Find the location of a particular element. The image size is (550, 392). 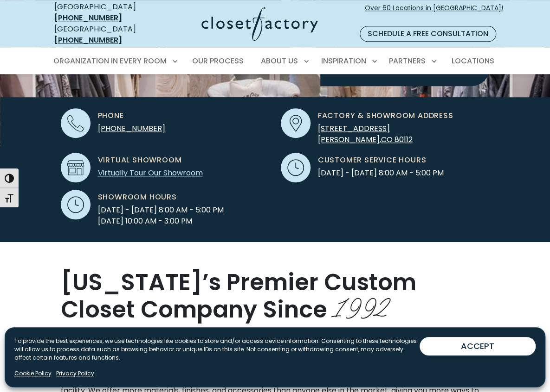

a: Schedule a Free Consultation is located at coordinates (427, 34).